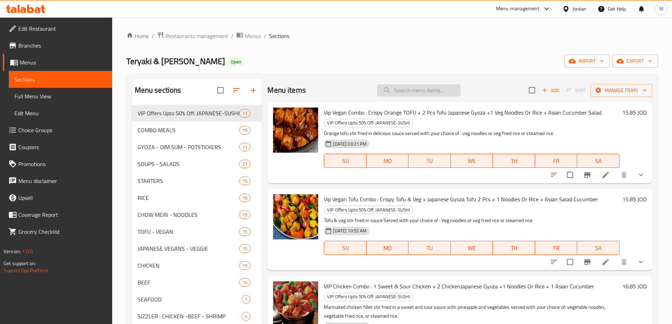 The image size is (672, 324). What do you see at coordinates (236, 90) in the screenshot?
I see `span: Sort sections` at bounding box center [236, 90].